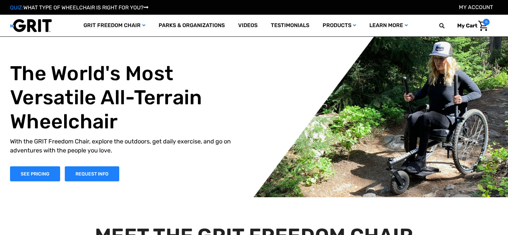  Describe the element at coordinates (388, 25) in the screenshot. I see `a: Learn More` at that location.